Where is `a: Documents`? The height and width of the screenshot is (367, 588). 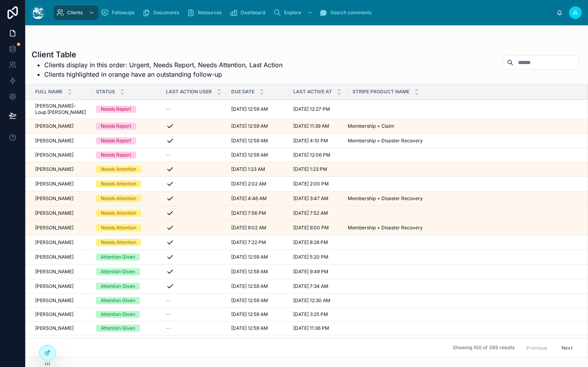
a: Documents is located at coordinates (162, 13).